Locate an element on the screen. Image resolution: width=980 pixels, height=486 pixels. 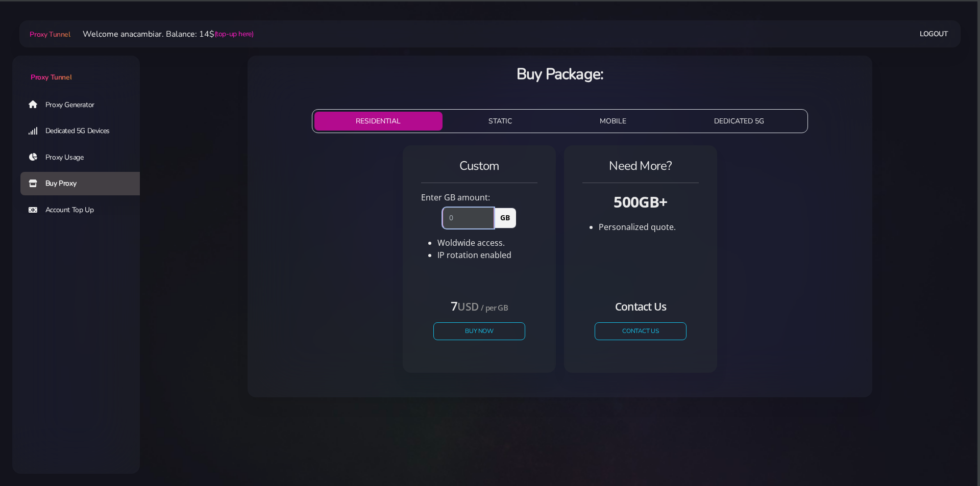
h4: Custom is located at coordinates (479, 166).